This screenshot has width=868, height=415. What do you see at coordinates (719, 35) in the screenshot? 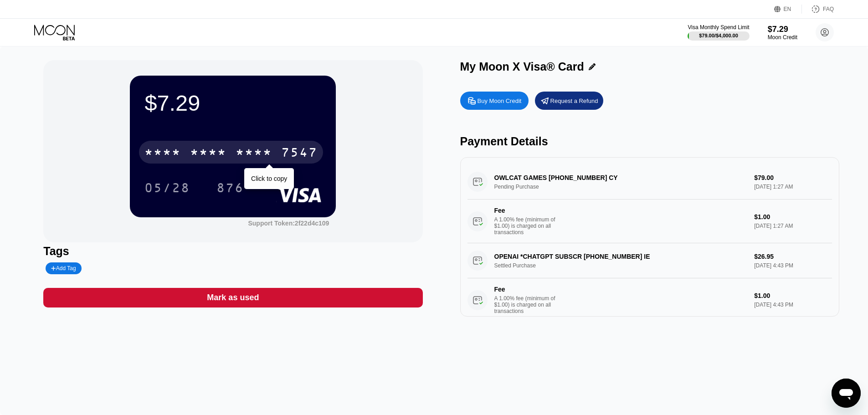
I see `div: $79.00 / $4,000.00` at bounding box center [719, 35].